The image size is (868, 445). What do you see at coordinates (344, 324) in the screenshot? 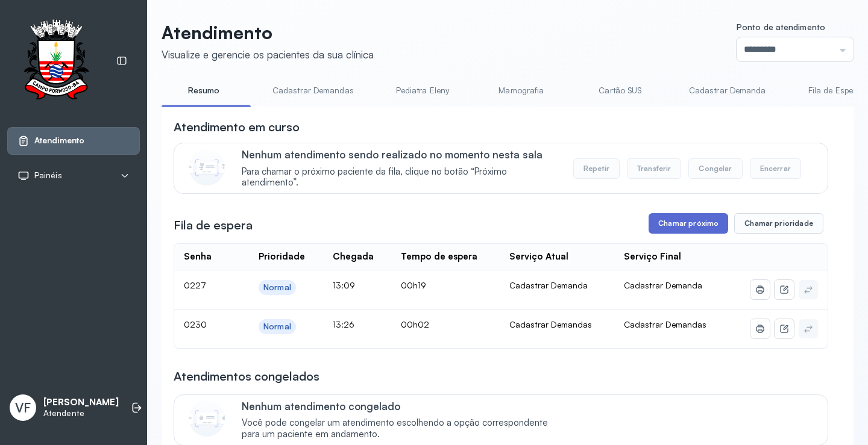
I see `span: 13:26` at bounding box center [344, 324].